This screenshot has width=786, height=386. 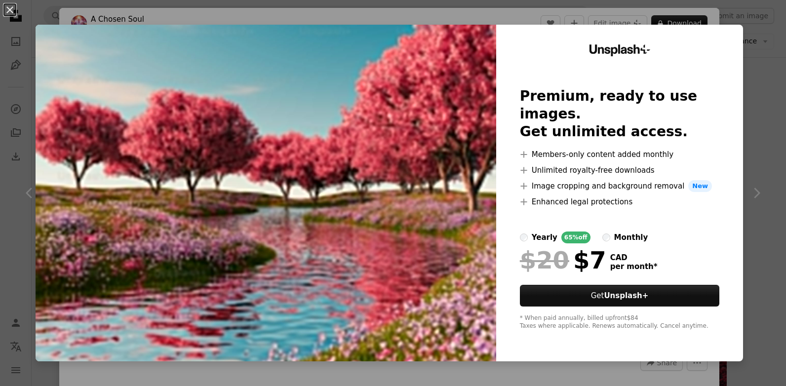 What do you see at coordinates (576, 237) in the screenshot?
I see `div: 65% off` at bounding box center [576, 237].